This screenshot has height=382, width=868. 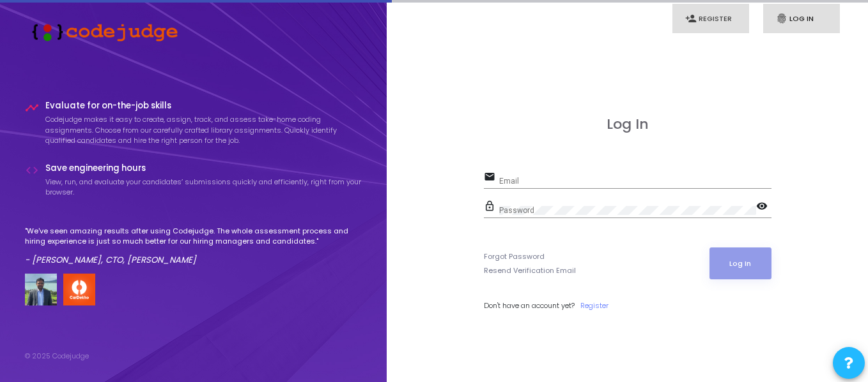 I want to click on p: View, run, and evaluate your candidates’ submissions quickly and efficiently, right from your bro..., so click(x=204, y=187).